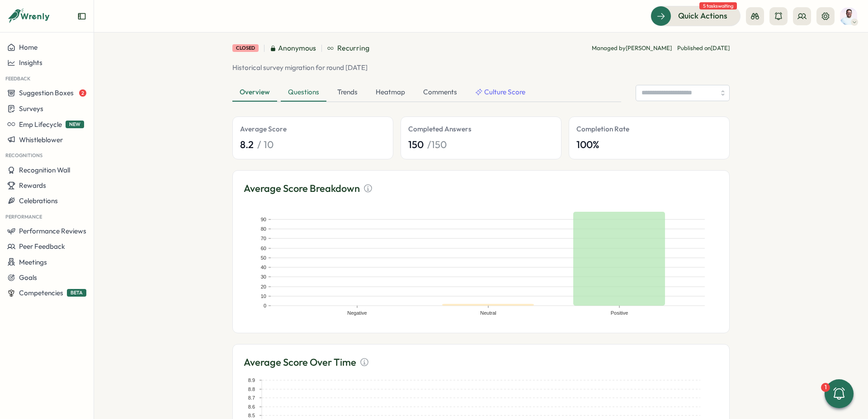 The image size is (868, 419). I want to click on text: 8.7, so click(251, 397).